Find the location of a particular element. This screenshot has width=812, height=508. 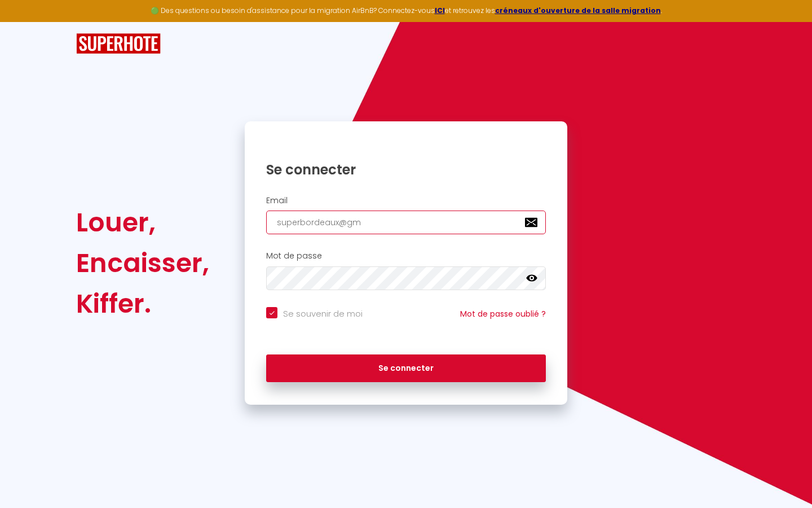

h2: Mot de passe is located at coordinates (406, 255).